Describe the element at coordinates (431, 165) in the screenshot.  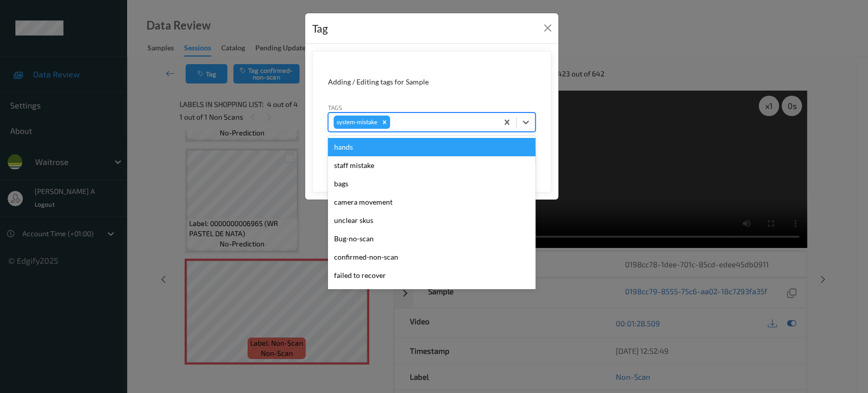
I see `div: staff mistake` at that location.